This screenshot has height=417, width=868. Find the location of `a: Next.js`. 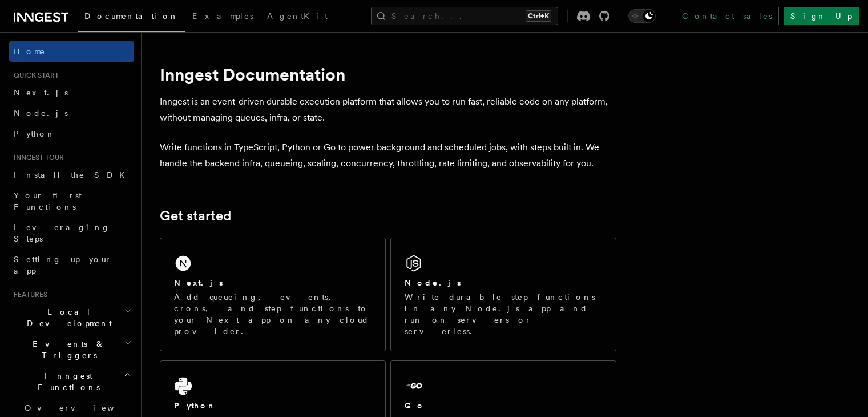

a: Next.js is located at coordinates (71, 93).